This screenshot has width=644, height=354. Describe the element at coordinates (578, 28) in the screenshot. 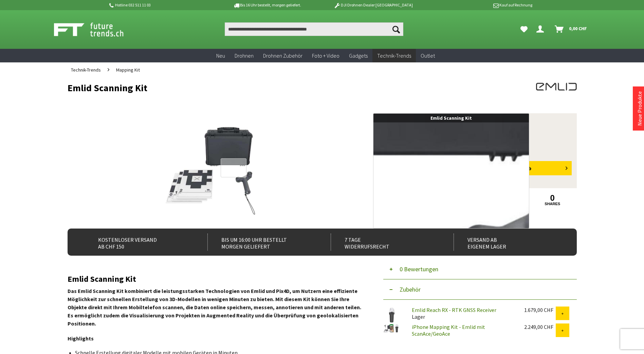

I see `span: 0,00 CHF` at that location.